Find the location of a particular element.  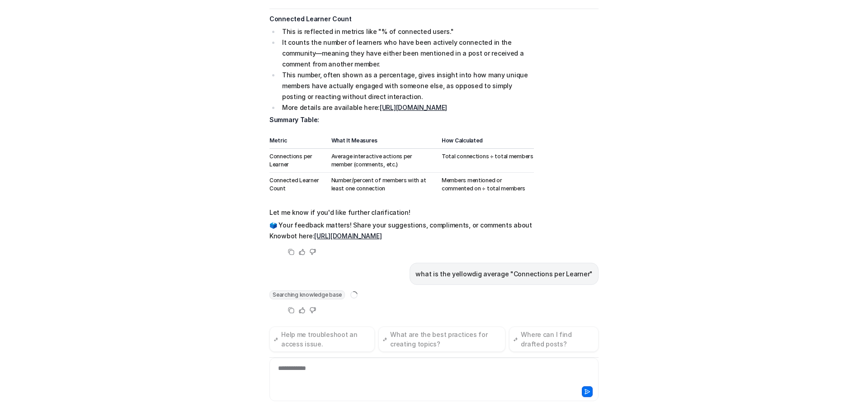

span: Searching knowledge base is located at coordinates (307, 294).